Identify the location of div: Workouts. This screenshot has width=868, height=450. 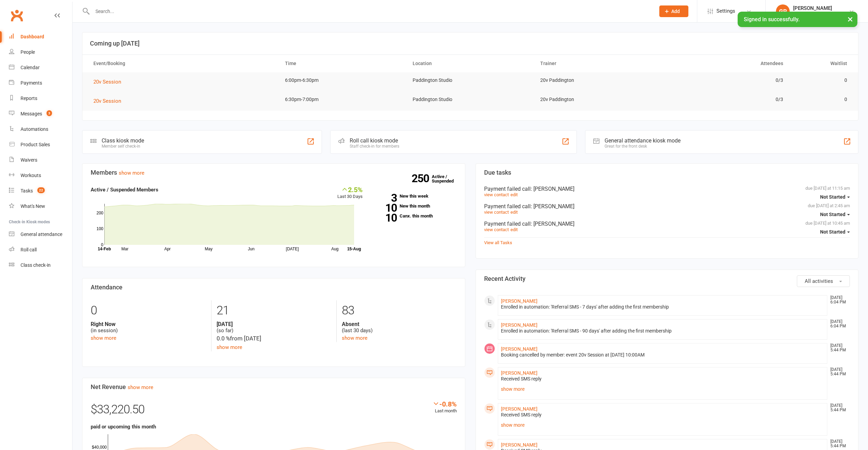
(31, 175).